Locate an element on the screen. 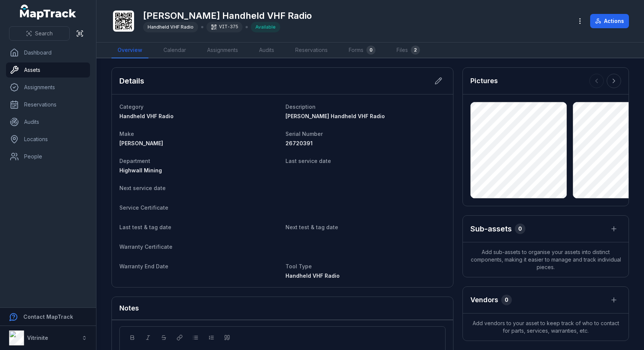 This screenshot has width=644, height=350. span: Description is located at coordinates (300, 107).